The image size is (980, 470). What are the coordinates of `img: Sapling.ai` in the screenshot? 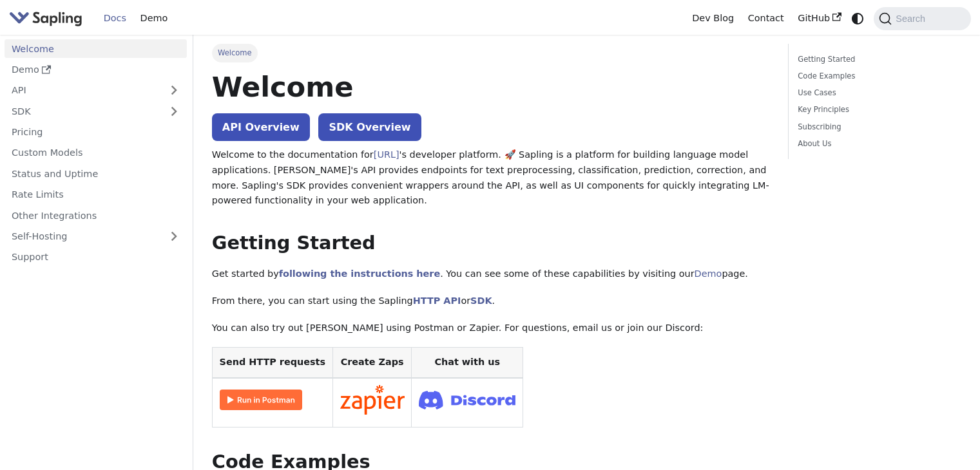 It's located at (46, 18).